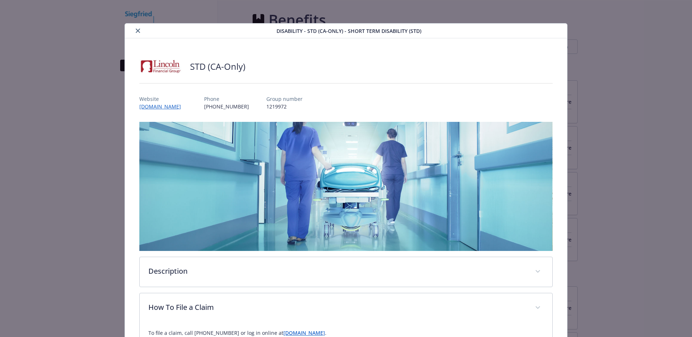 The height and width of the screenshot is (337, 692). What do you see at coordinates (226, 99) in the screenshot?
I see `p: Phone` at bounding box center [226, 99].